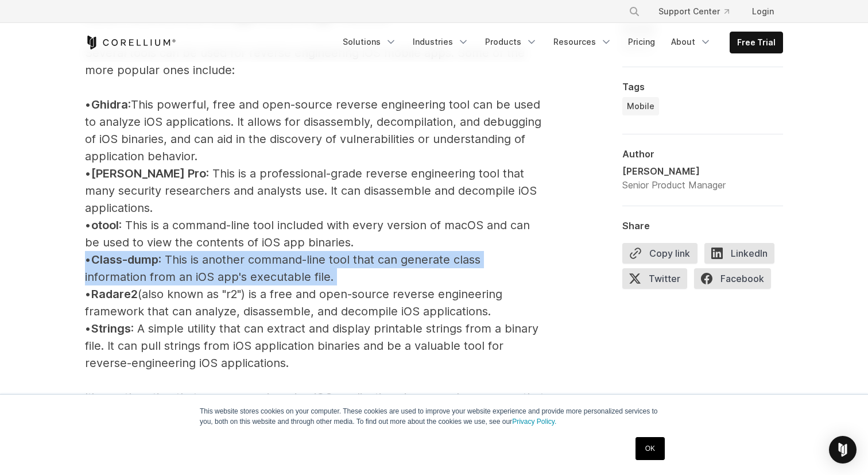  Describe the element at coordinates (691, 42) in the screenshot. I see `a: About` at that location.